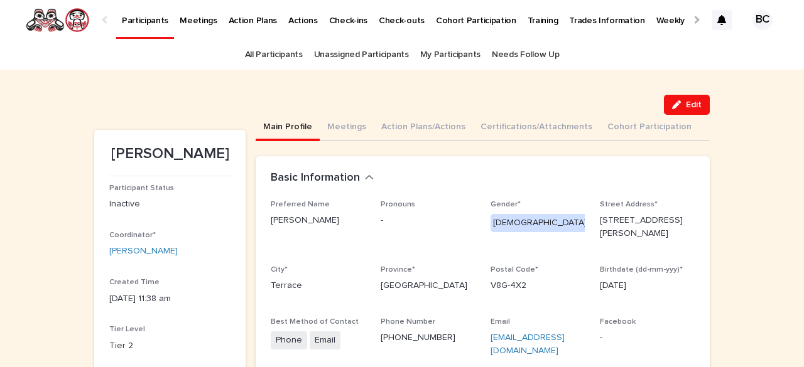  What do you see at coordinates (134, 283) in the screenshot?
I see `span: Created Time` at bounding box center [134, 283].